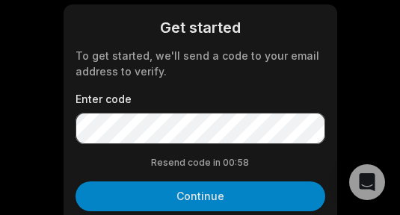  What do you see at coordinates (201, 64) in the screenshot?
I see `div: To get started, we'll send a code to your email address to verify.` at bounding box center [201, 64].